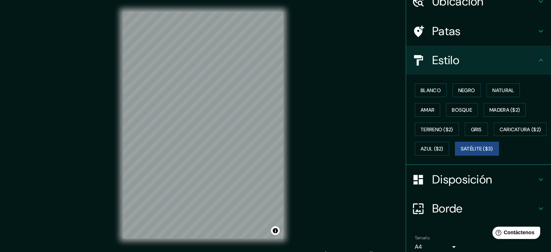  Describe the element at coordinates (431, 90) in the screenshot. I see `button: Blanco` at that location.